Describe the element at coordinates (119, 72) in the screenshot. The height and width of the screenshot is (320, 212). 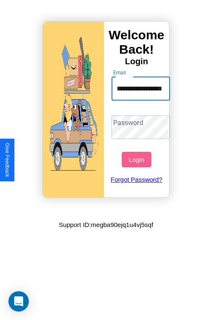
I see `label: Email` at that location.